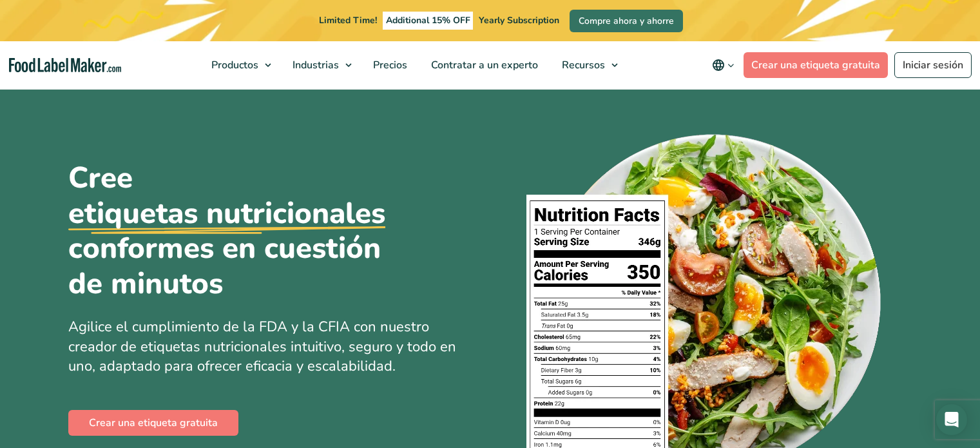 The width and height of the screenshot is (980, 448). I want to click on a: Productos, so click(239, 65).